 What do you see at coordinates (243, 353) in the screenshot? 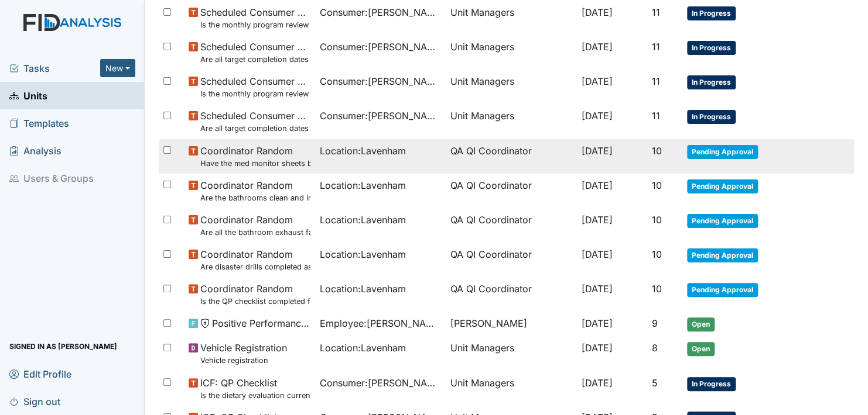
I see `span: Vehicle Registration Vehicle registration` at bounding box center [243, 353].